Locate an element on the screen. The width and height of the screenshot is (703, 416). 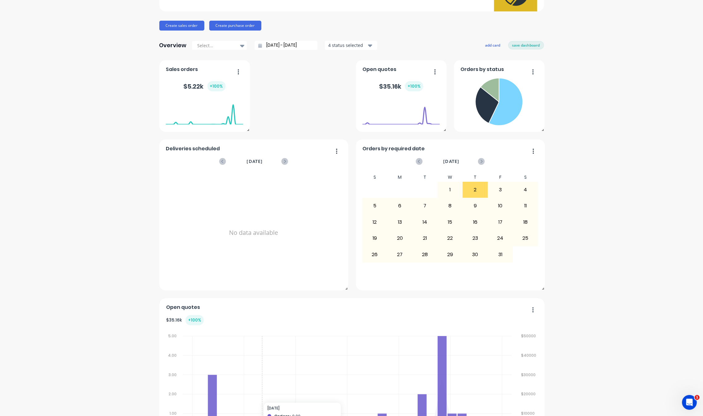
div: 23 is located at coordinates (475, 238).